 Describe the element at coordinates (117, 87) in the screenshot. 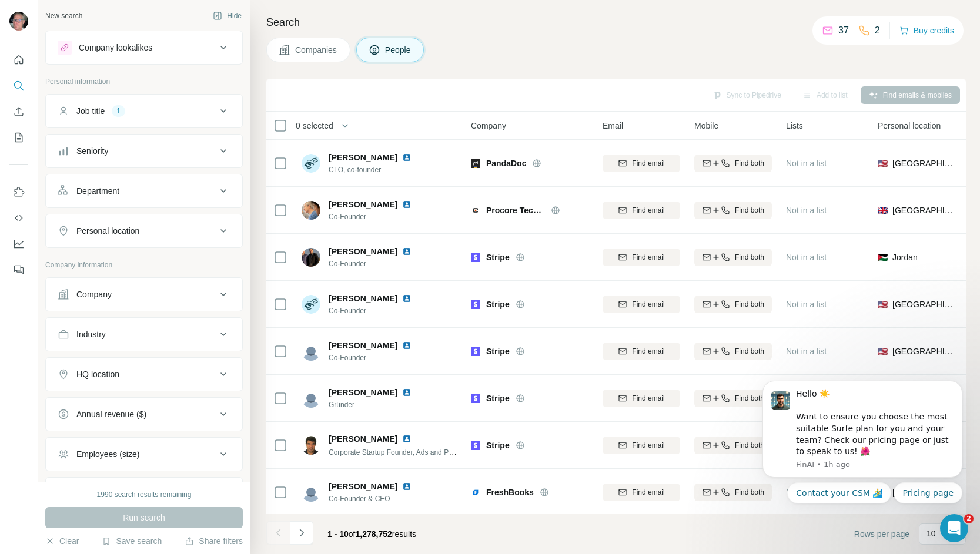

I see `div: message notification from FinAI, 1h ago. Hello ☀️ Want to ensure you choose the most suitable Sur...` at that location.